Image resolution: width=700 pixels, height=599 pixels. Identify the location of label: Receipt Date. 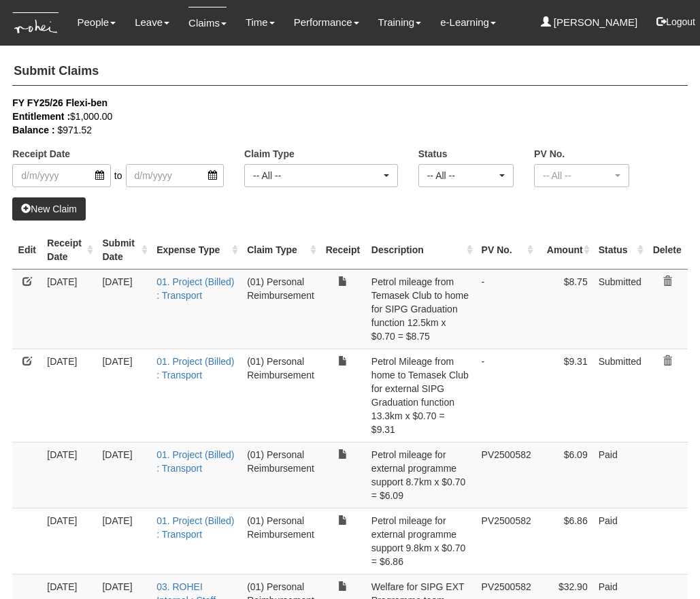
(41, 154).